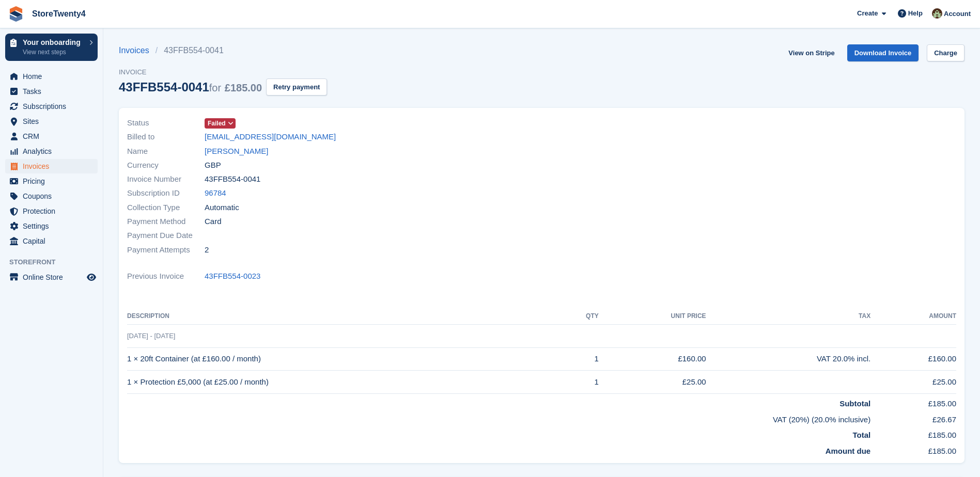 The height and width of the screenshot is (477, 980). I want to click on span: Help, so click(916, 14).